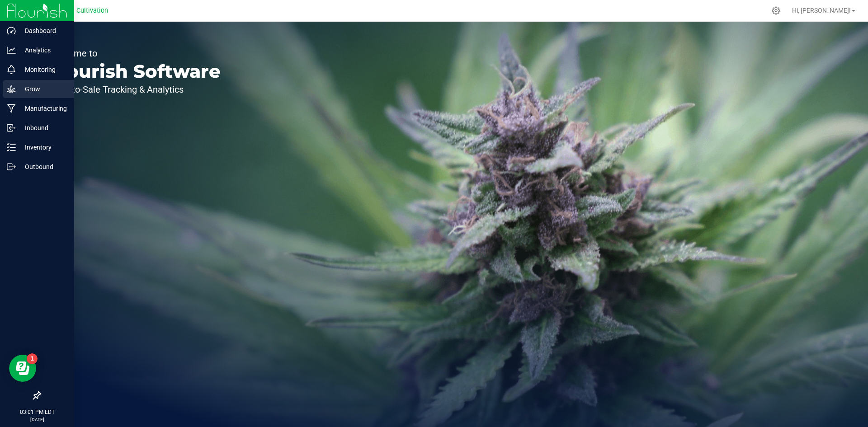 The width and height of the screenshot is (868, 427). Describe the element at coordinates (43, 108) in the screenshot. I see `p: Manufacturing` at that location.